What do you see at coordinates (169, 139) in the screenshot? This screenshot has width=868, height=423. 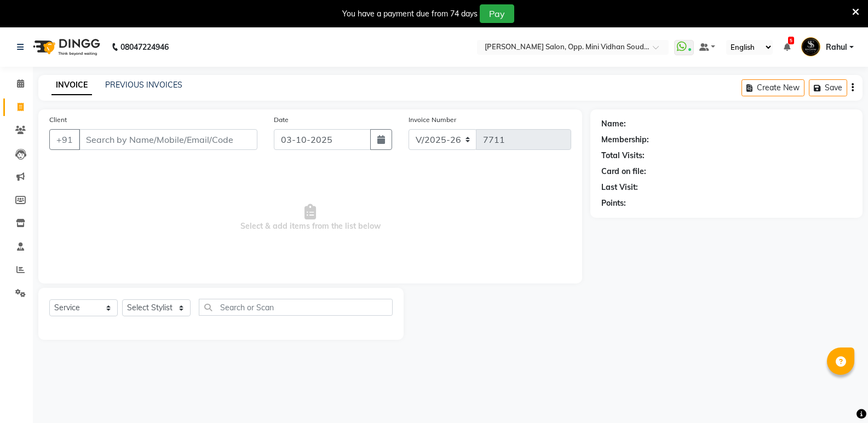 I see `input: Search by Name/Mobile/Email/Code` at bounding box center [169, 139].